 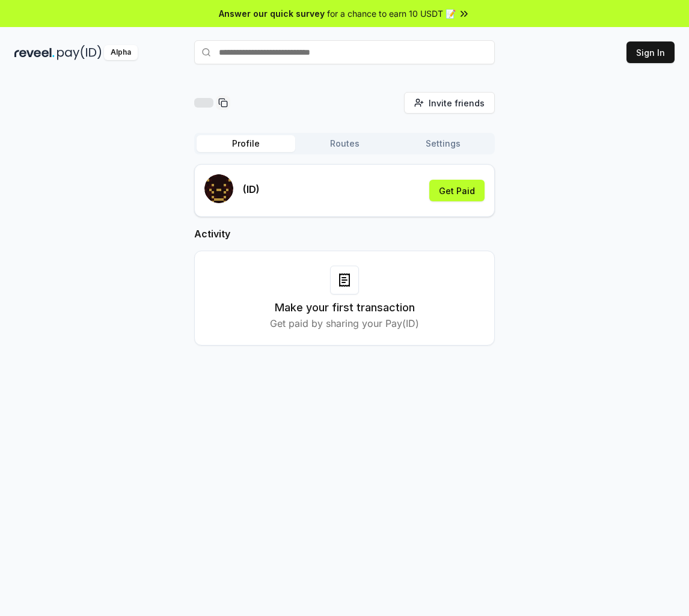 I want to click on span: Answer our quick survey, so click(x=271, y=13).